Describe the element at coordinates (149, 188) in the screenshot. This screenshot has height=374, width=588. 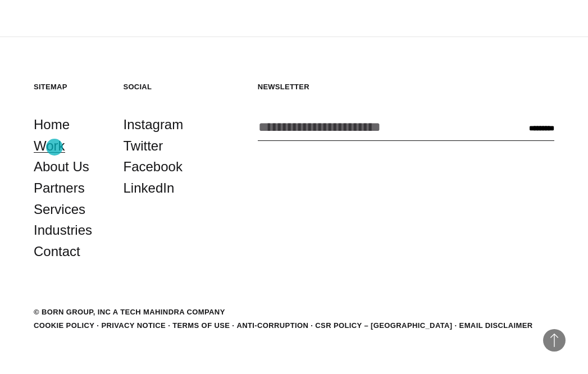
I see `a: LinkedIn` at that location.